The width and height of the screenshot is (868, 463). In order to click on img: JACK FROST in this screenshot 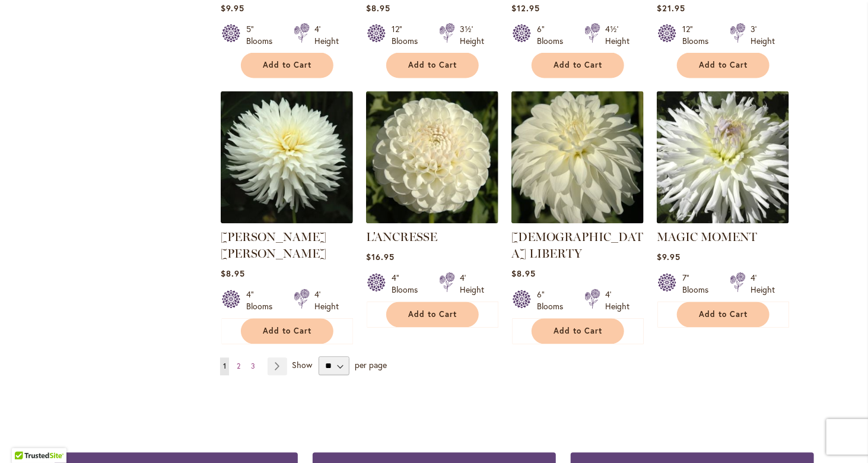, I will do `click(286, 157)`.